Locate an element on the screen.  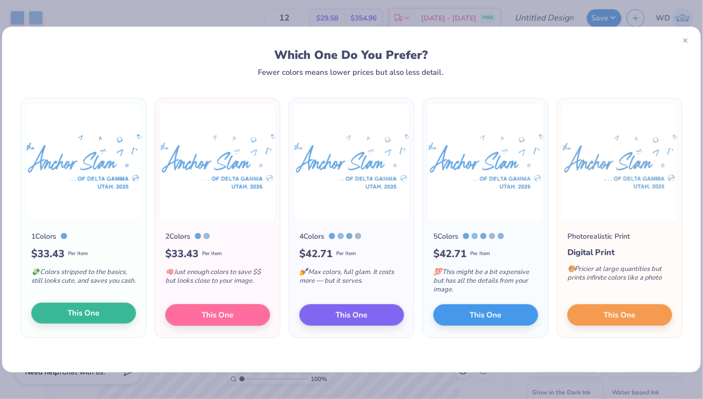
div: Just enough colors to save $$ but looks close to your image. is located at coordinates (217, 278).